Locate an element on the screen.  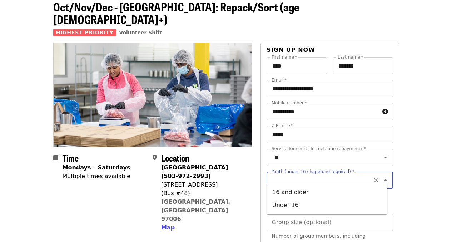
input: Mobile number is located at coordinates (323, 112).